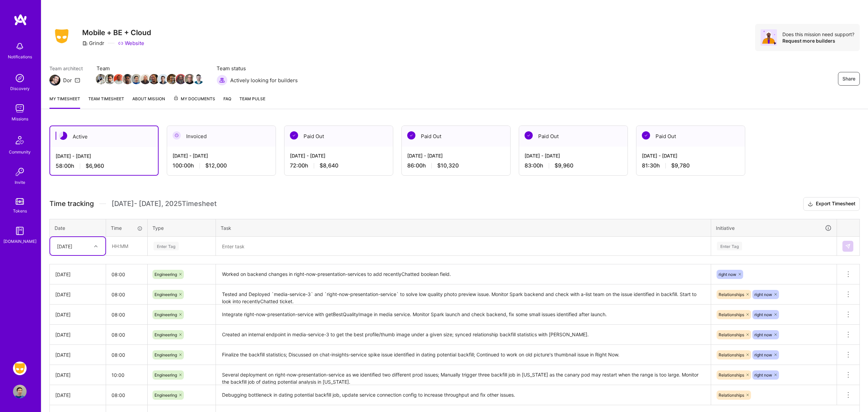 The height and width of the screenshot is (412, 868). Describe the element at coordinates (20, 182) in the screenshot. I see `div: Invite` at that location.